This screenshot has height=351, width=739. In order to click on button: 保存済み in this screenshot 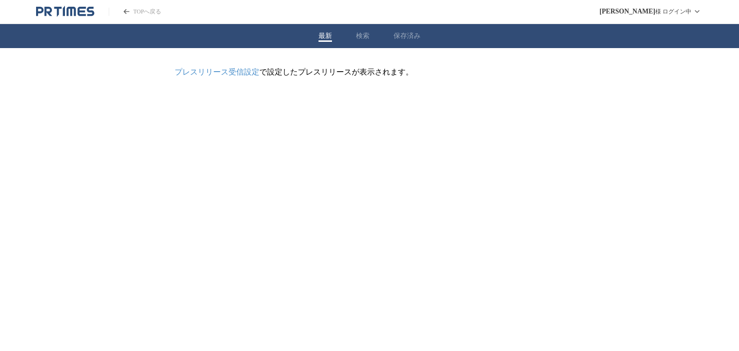, I will do `click(407, 36)`.